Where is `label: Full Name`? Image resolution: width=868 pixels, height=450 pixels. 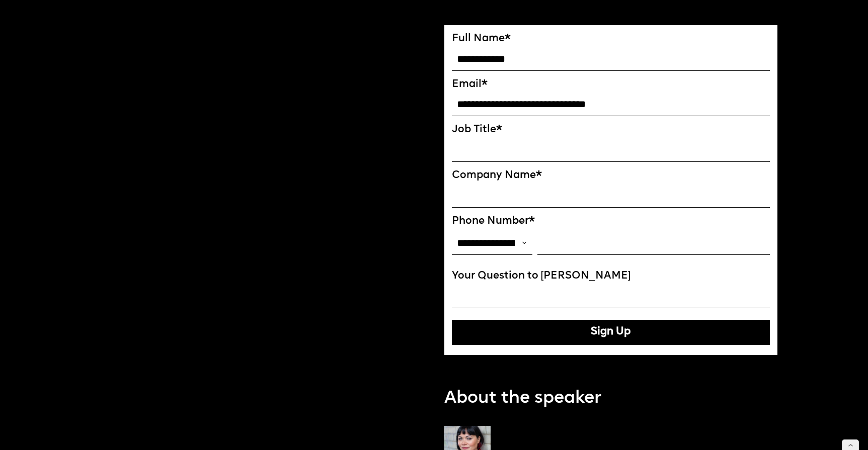 label: Full Name is located at coordinates (611, 39).